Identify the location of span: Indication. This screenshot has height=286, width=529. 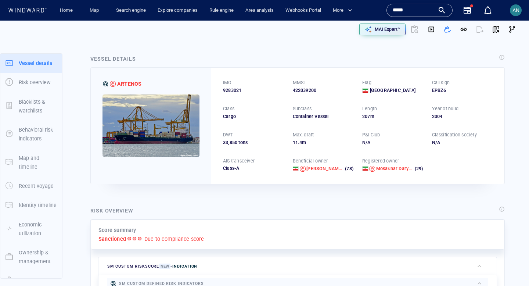
(185, 266).